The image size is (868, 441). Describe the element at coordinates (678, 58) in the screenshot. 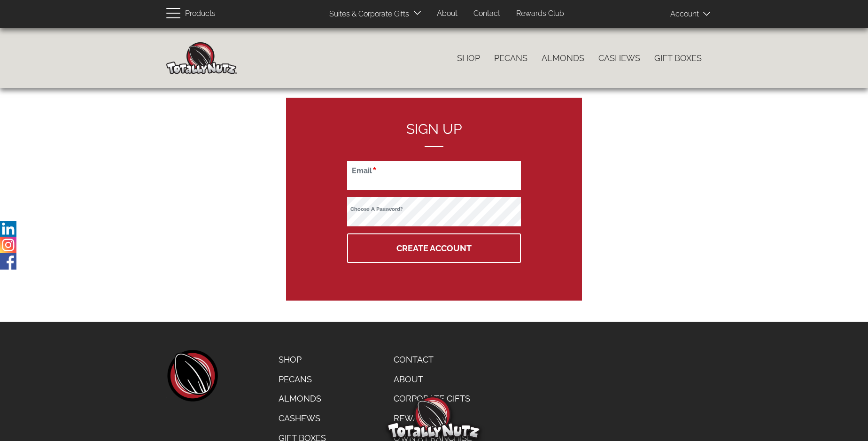

I see `a: Gift Boxes` at that location.